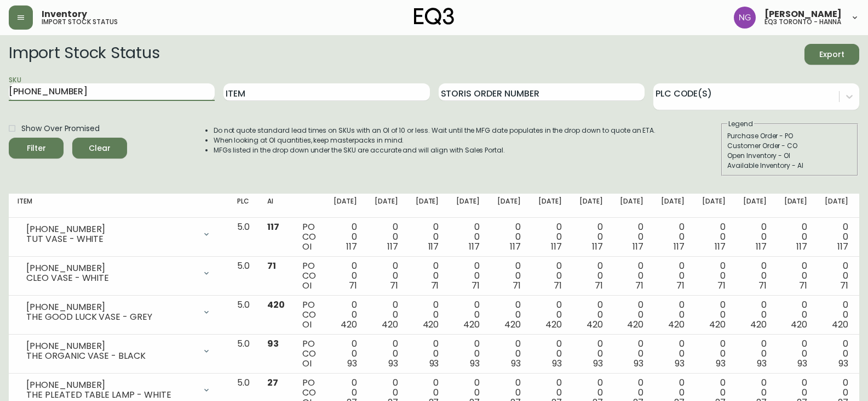 This screenshot has width=868, height=401. Describe the element at coordinates (790, 136) in the screenshot. I see `div: Purchase Order - PO` at that location.